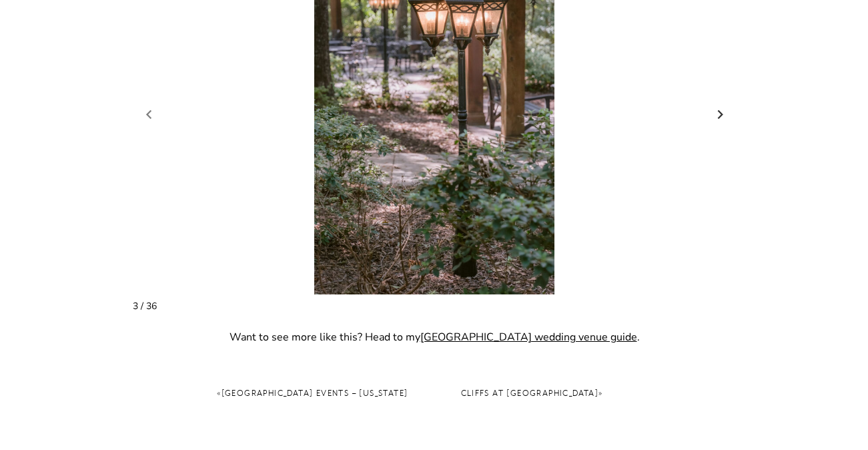  I want to click on a: Previous slide, so click(149, 115).